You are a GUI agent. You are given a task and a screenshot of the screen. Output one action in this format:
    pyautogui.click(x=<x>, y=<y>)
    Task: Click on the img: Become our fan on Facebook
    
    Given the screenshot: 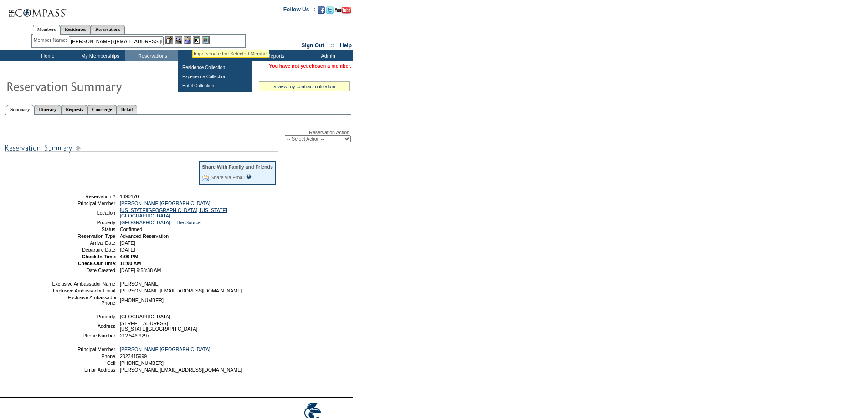 What is the action you would take?
    pyautogui.click(x=321, y=10)
    